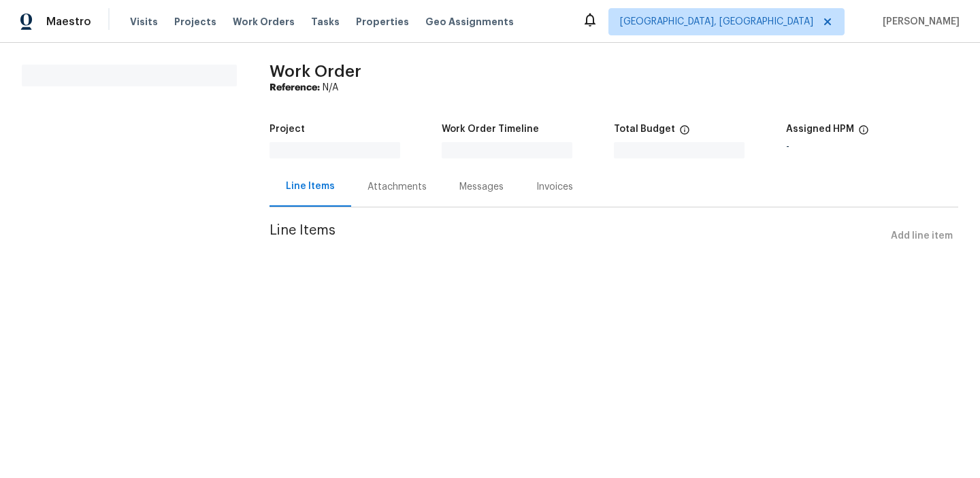 The image size is (980, 478). I want to click on span: Properties, so click(382, 22).